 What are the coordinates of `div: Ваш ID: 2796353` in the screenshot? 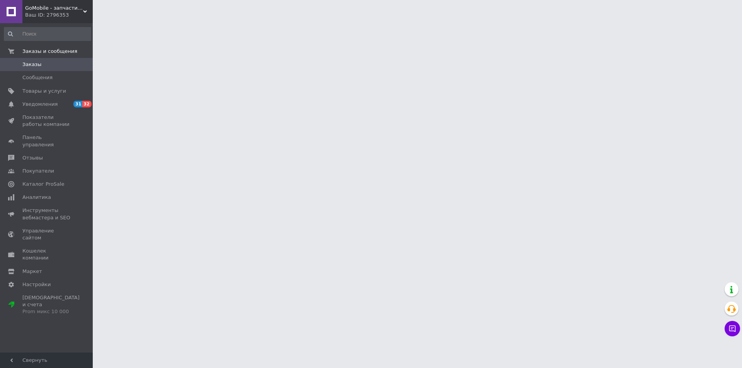 It's located at (59, 15).